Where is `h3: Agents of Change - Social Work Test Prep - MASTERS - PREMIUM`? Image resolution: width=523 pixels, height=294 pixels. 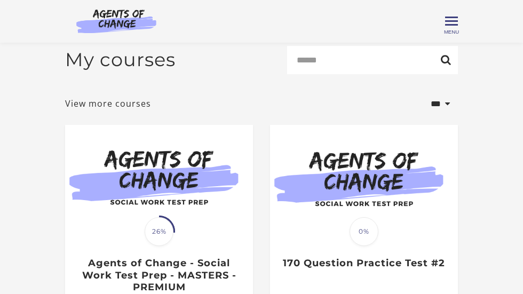
h3: Agents of Change - Social Work Test Prep - MASTERS - PREMIUM is located at coordinates (158, 275).